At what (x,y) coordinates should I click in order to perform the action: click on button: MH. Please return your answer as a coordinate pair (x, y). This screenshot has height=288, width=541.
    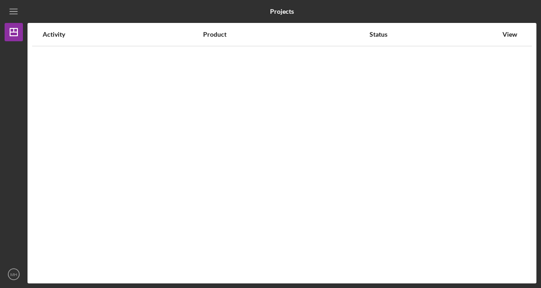
    Looking at the image, I should click on (14, 274).